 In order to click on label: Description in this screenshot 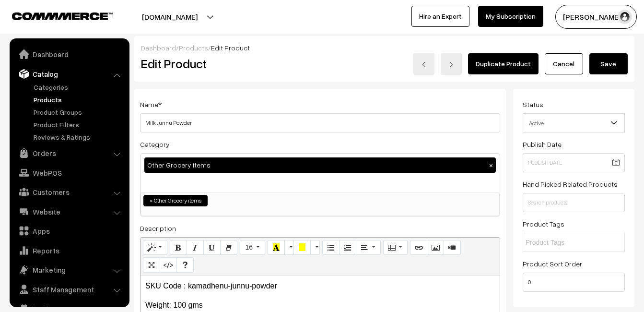, I will do `click(158, 228)`.